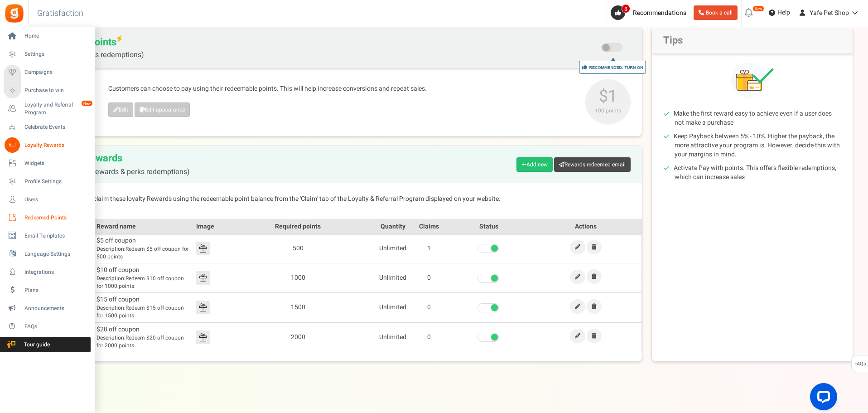 Image resolution: width=868 pixels, height=413 pixels. What do you see at coordinates (56, 308) in the screenshot?
I see `span: Announcements` at bounding box center [56, 308].